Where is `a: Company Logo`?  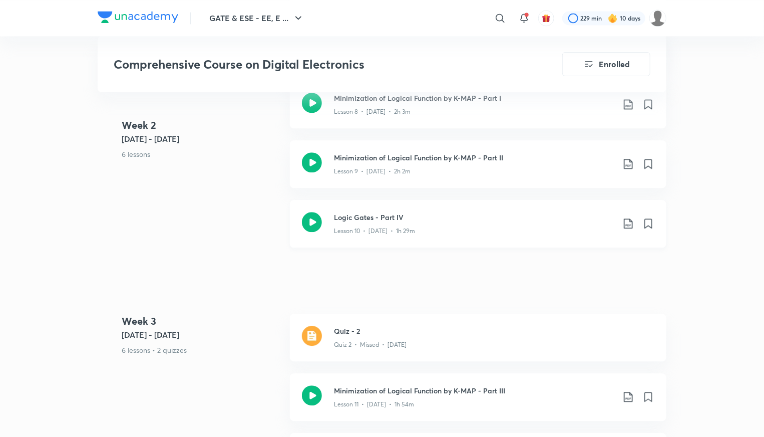
a: Company Logo is located at coordinates (138, 18).